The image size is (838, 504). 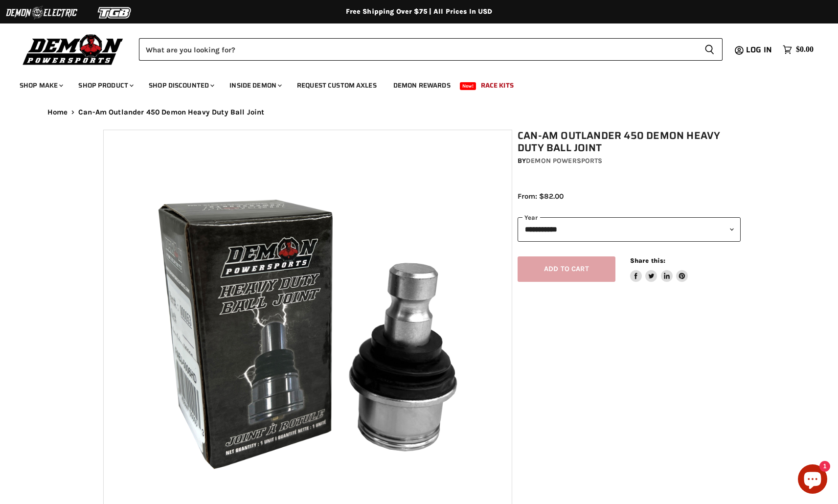 I want to click on img: Demon Electric Logo 2, so click(x=41, y=13).